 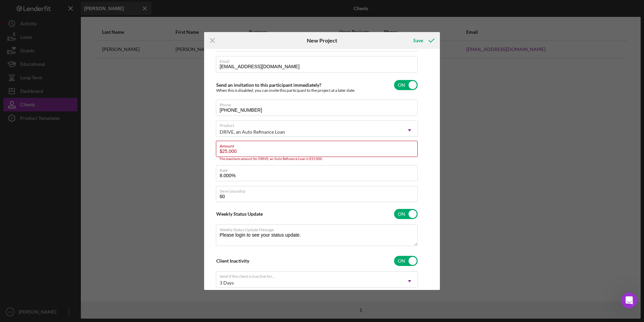 I want to click on div: The maximum amount for DRIVE, an Auto Refinance Loan is $15,000., so click(x=317, y=159).